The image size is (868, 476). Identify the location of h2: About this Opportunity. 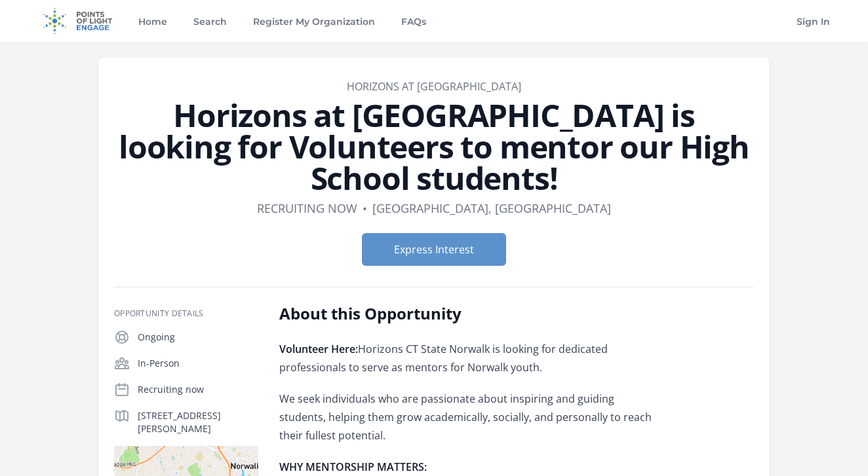
(471, 314).